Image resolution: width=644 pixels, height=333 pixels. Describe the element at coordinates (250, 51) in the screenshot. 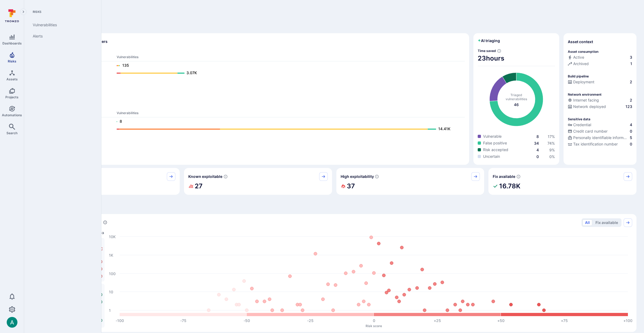

I see `span: Dev scanners` at that location.